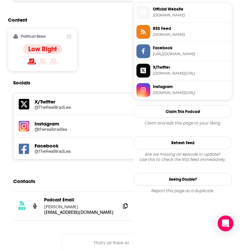  What do you see at coordinates (191, 15) in the screenshot?
I see `span: droppingbombs.com` at bounding box center [191, 15].